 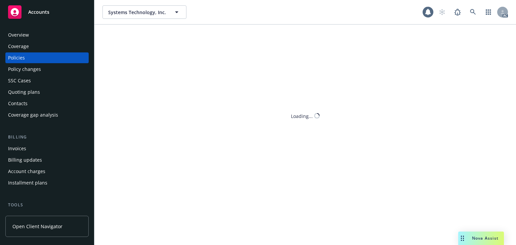 What do you see at coordinates (47, 171) in the screenshot?
I see `a: Account charges` at bounding box center [47, 171].